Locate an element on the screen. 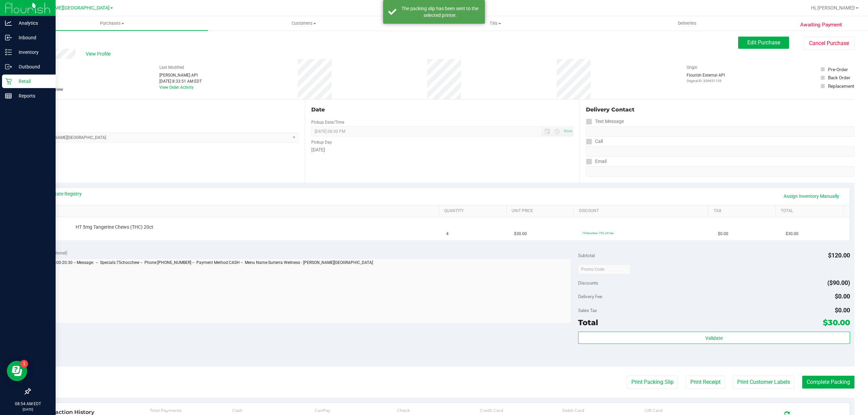 This screenshot has height=415, width=868. a: Deliveries is located at coordinates (687, 23).